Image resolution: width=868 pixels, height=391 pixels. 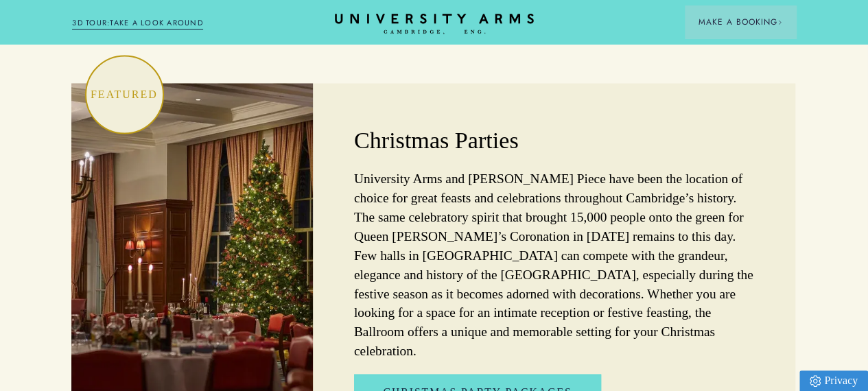 What do you see at coordinates (779, 22) in the screenshot?
I see `img: Arrow icon` at bounding box center [779, 22].